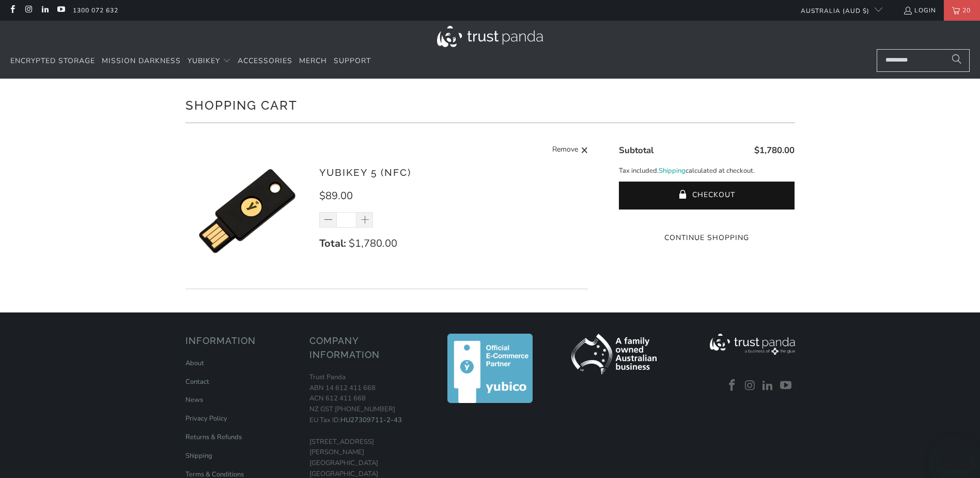 The height and width of the screenshot is (478, 980). I want to click on a: Continue Shopping, so click(707, 238).